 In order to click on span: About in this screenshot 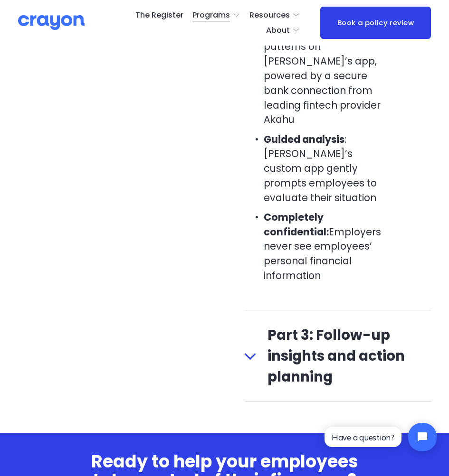, I will do `click(278, 30)`.